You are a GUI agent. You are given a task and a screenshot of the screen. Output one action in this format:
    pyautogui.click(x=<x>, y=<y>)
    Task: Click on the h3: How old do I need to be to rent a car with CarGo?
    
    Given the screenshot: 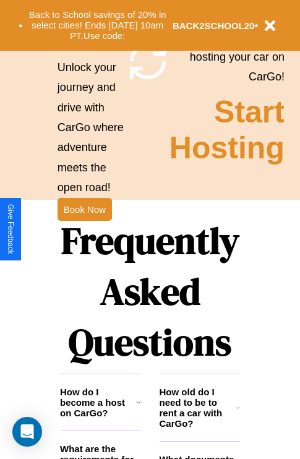 What is the action you would take?
    pyautogui.click(x=198, y=407)
    